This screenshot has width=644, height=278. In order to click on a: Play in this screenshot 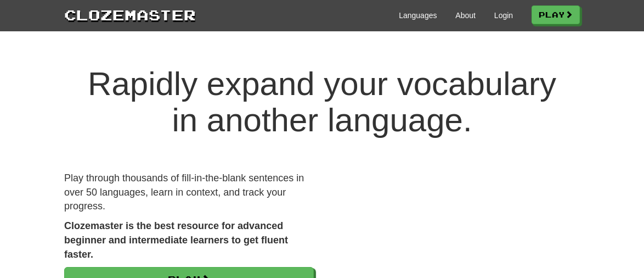, I will do `click(555, 15)`.